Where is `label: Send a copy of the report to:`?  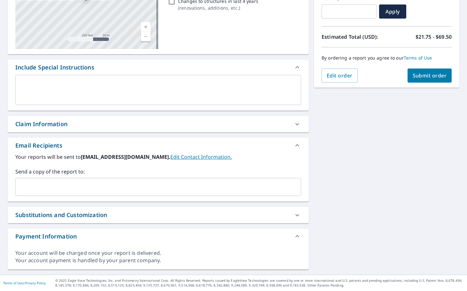
label: Send a copy of the report to: is located at coordinates (158, 171).